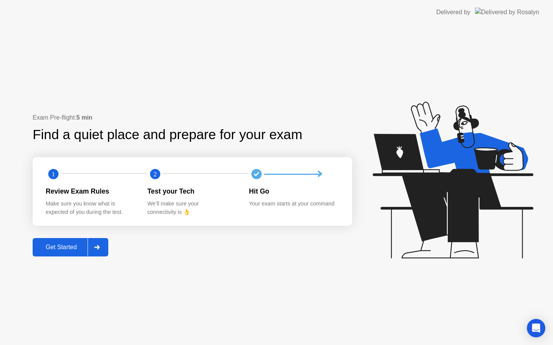 The image size is (553, 345). What do you see at coordinates (192, 118) in the screenshot?
I see `div: Exam Pre-flight:` at bounding box center [192, 118].